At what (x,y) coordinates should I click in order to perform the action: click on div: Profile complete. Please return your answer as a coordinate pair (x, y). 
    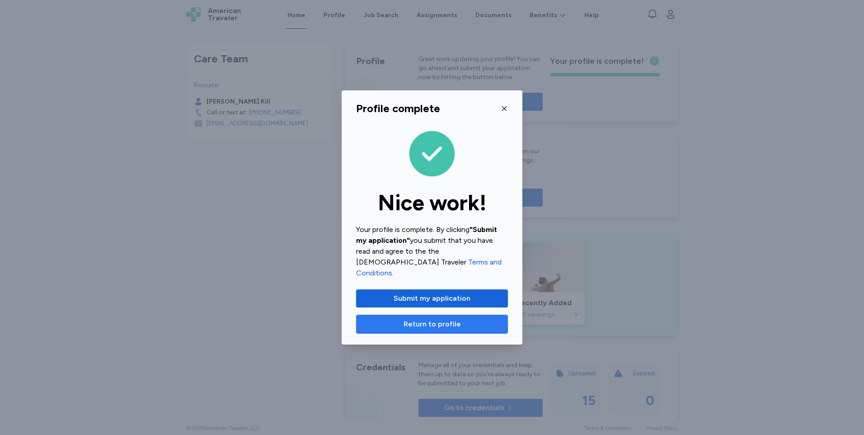
    Looking at the image, I should click on (398, 108).